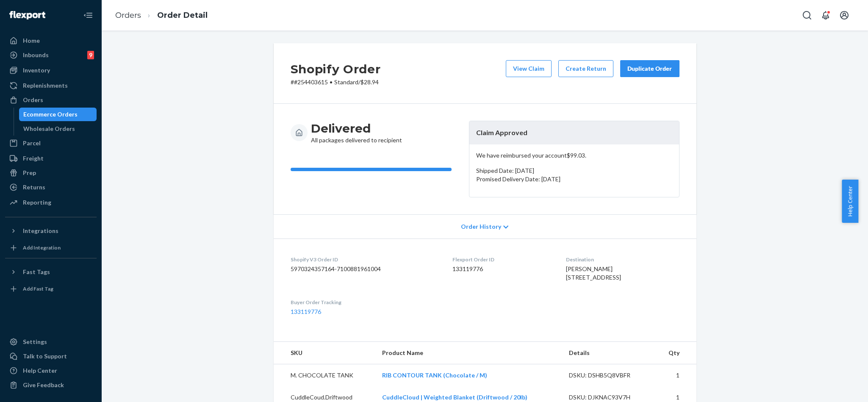  Describe the element at coordinates (844, 16) in the screenshot. I see `button: Open account menu` at that location.